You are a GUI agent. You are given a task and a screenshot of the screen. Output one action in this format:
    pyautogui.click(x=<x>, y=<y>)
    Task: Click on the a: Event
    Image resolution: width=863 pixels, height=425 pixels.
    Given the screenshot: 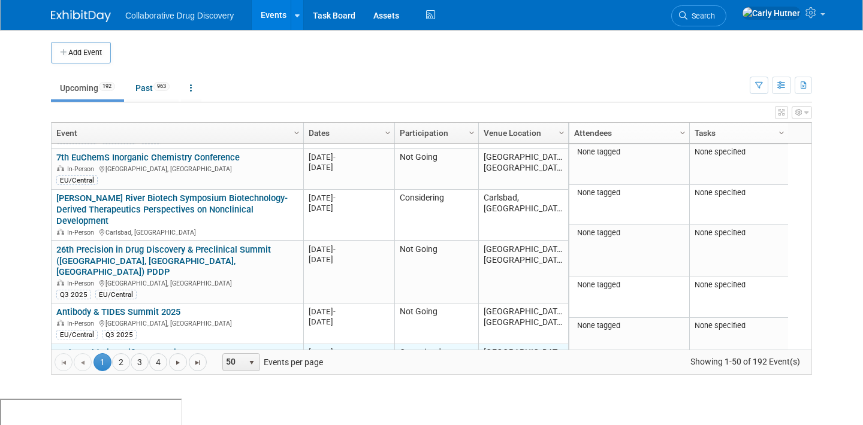 What is the action you would take?
    pyautogui.click(x=176, y=133)
    